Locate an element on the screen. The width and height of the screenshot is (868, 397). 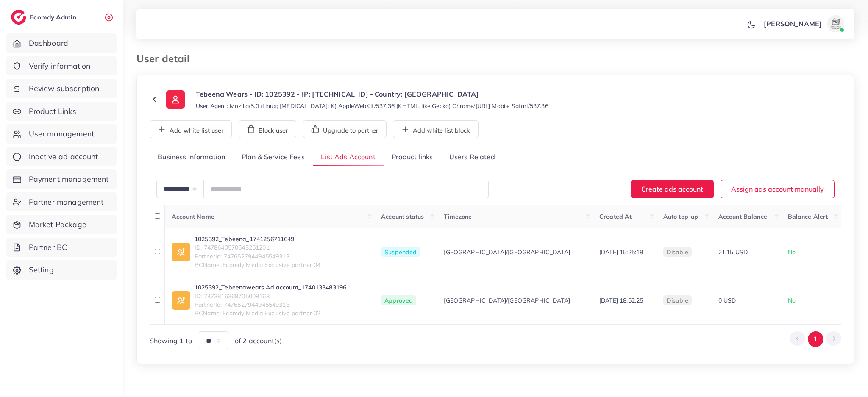
span: Payment management is located at coordinates (68, 179).